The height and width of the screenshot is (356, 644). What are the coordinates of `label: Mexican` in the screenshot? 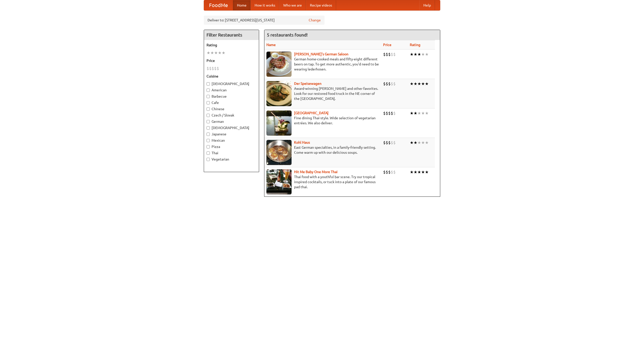 It's located at (231, 141).